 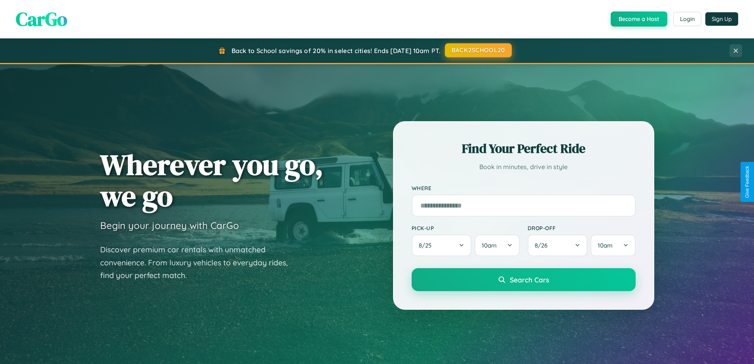 What do you see at coordinates (748, 182) in the screenshot?
I see `div: Give Feedback` at bounding box center [748, 182].